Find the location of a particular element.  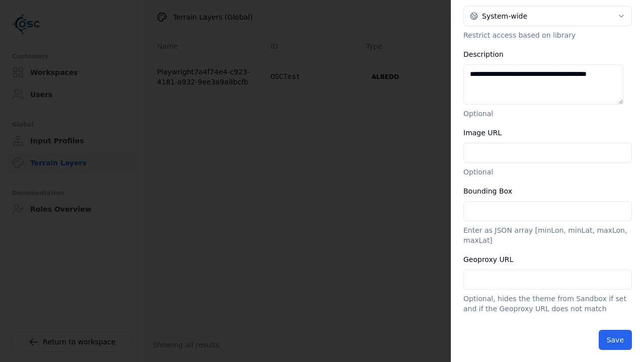

label: Bounding Box is located at coordinates (488, 191).